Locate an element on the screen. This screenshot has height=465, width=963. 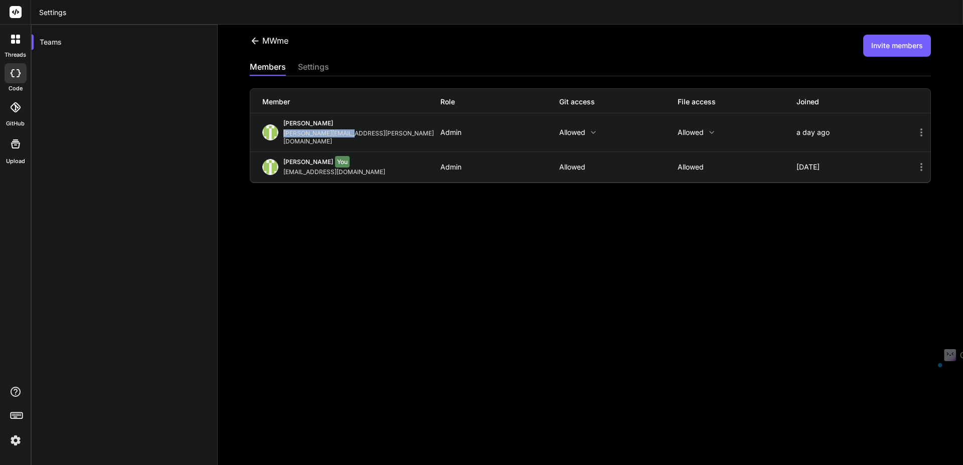
div: File access is located at coordinates (737, 102).